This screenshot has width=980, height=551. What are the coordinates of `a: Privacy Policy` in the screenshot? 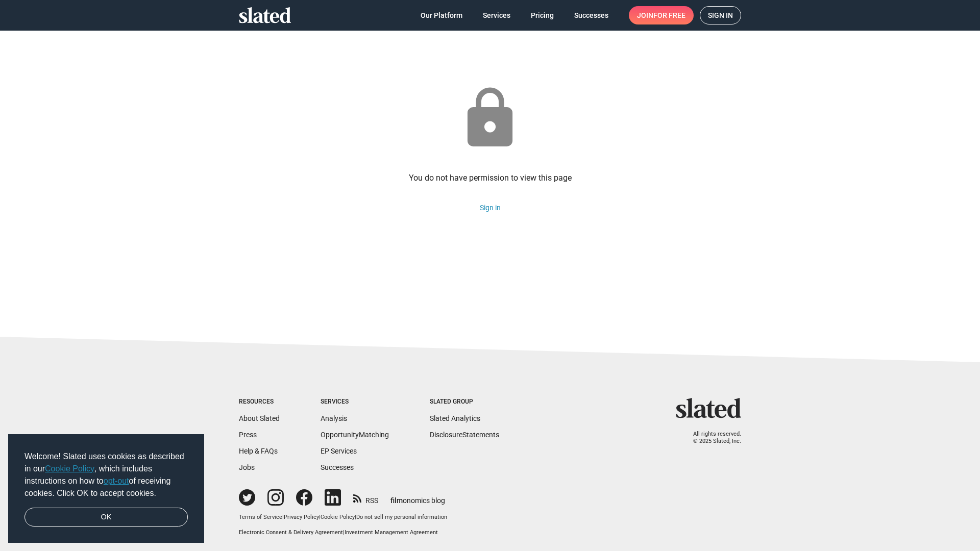 It's located at (301, 517).